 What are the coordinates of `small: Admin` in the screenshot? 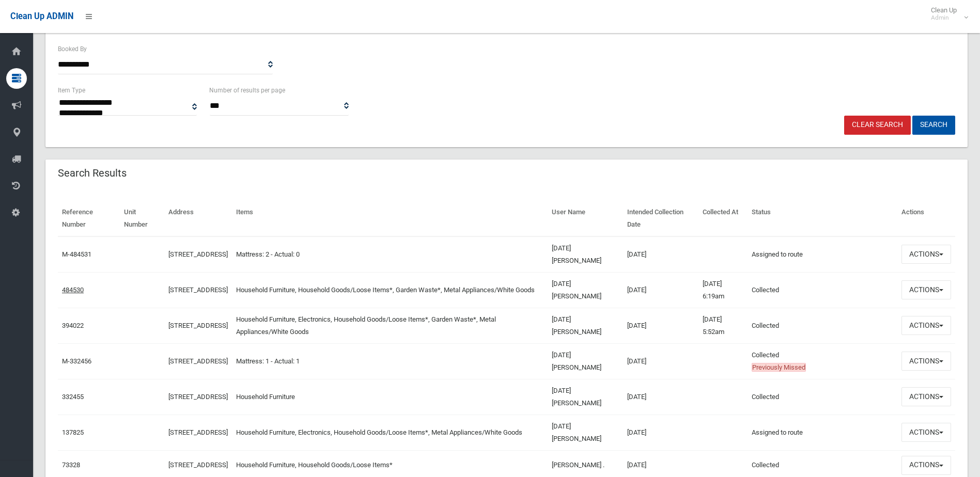 It's located at (944, 18).